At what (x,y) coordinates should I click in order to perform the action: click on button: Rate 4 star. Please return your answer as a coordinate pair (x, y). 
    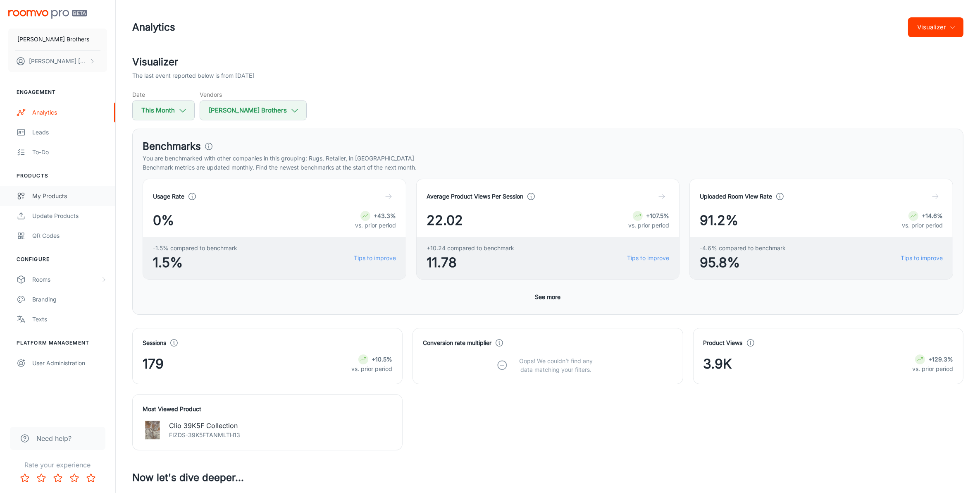
    Looking at the image, I should click on (74, 477).